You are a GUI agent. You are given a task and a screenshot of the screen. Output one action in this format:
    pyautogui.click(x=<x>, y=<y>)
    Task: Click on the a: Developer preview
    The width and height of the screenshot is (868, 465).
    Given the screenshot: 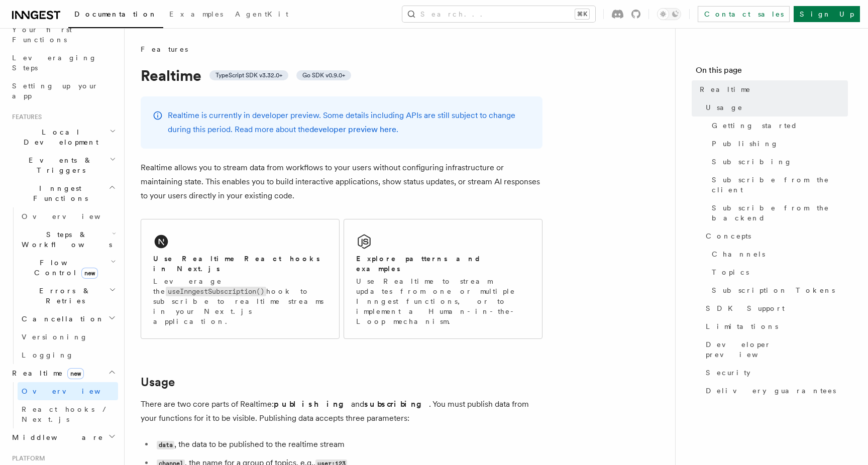 What is the action you would take?
    pyautogui.click(x=774, y=350)
    